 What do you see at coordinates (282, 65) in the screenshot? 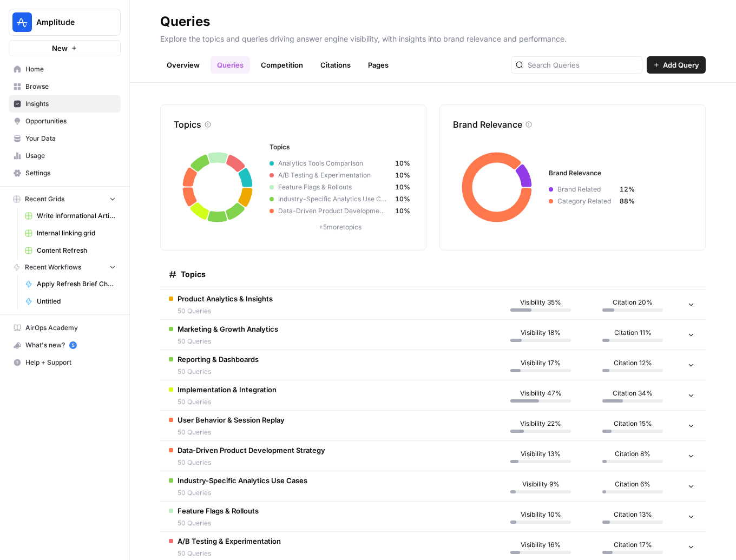
I see `a: Competition` at bounding box center [282, 65].